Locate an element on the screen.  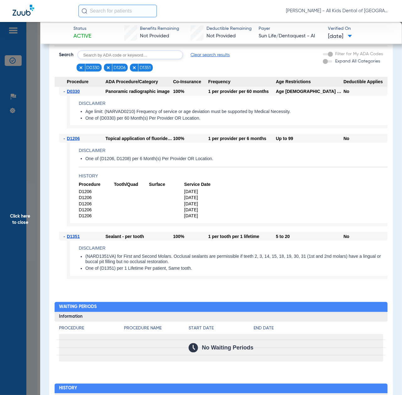
li: One of (D0330) per 60 Month(s) Per Provider OR Location. is located at coordinates (236, 118).